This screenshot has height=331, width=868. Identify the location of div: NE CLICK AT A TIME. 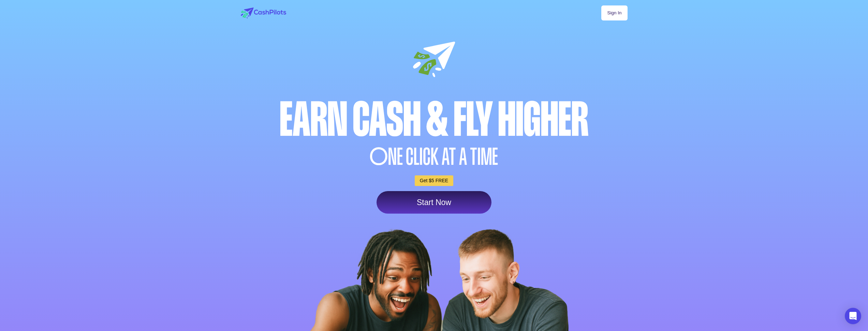
(434, 157).